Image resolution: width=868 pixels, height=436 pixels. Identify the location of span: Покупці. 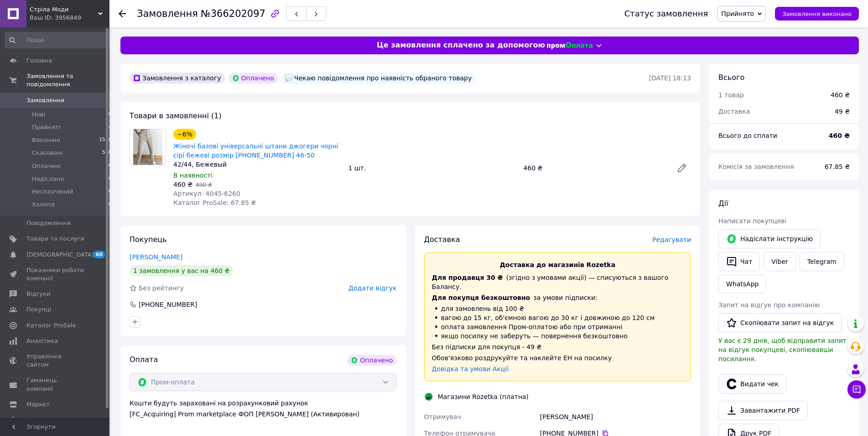
(39, 310).